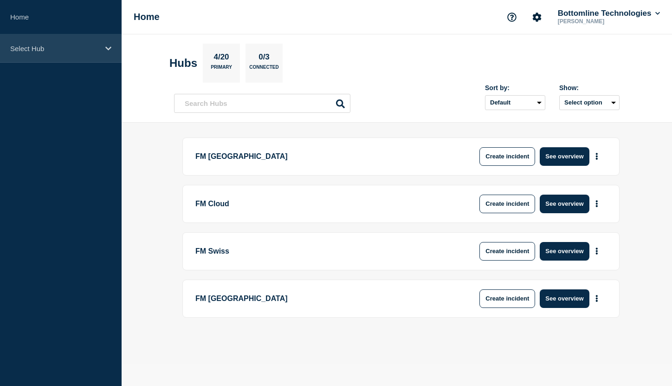  I want to click on p: FM Cloud, so click(323, 204).